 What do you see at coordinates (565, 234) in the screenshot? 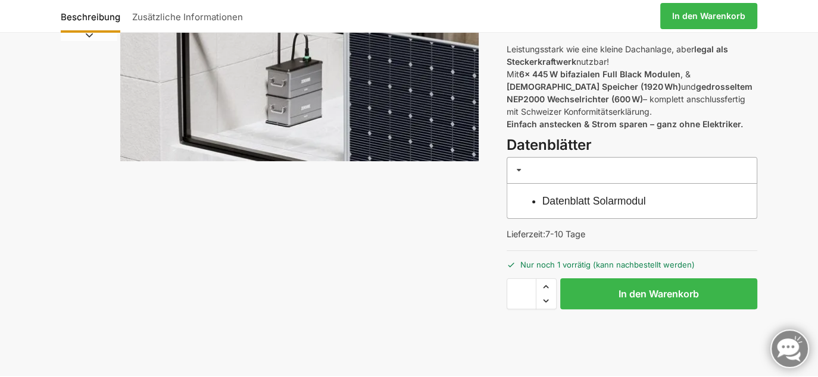
I see `span: 7-10 Tage` at bounding box center [565, 234].